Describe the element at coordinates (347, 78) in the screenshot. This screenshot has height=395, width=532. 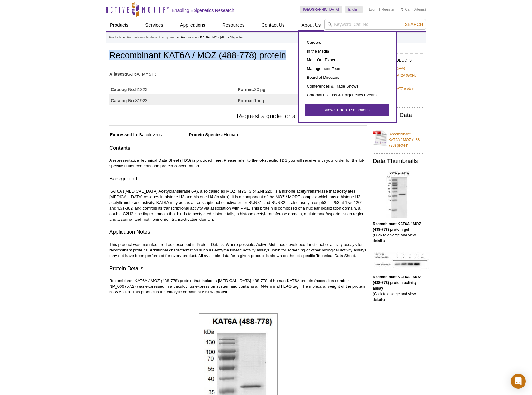
I see `a: Board of Directors` at that location.